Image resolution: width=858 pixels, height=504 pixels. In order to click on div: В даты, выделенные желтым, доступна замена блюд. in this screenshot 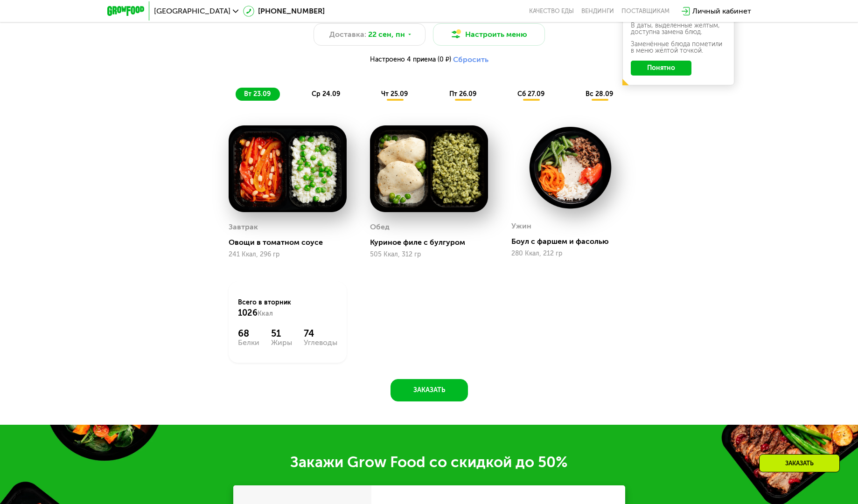, I will do `click(678, 29)`.